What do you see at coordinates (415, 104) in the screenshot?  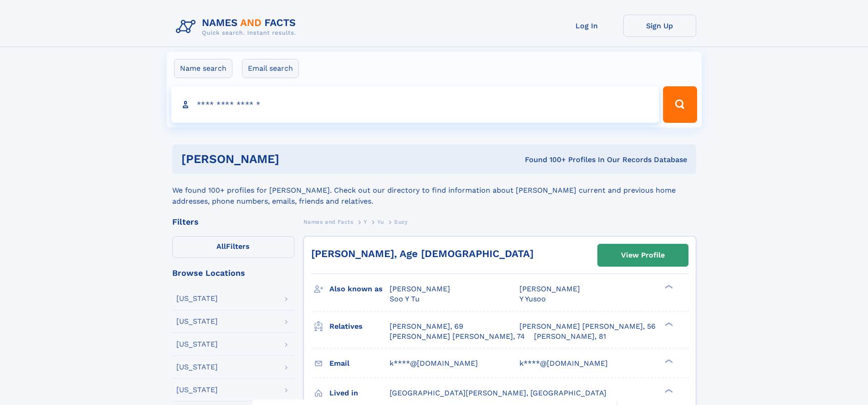 I see `input: search input` at bounding box center [415, 104].